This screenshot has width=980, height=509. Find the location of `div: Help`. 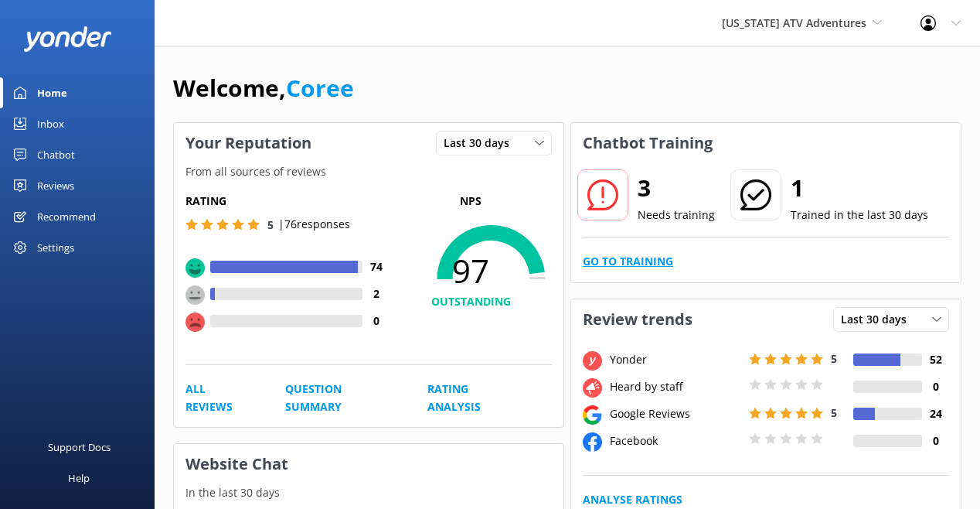

div: Help is located at coordinates (79, 478).